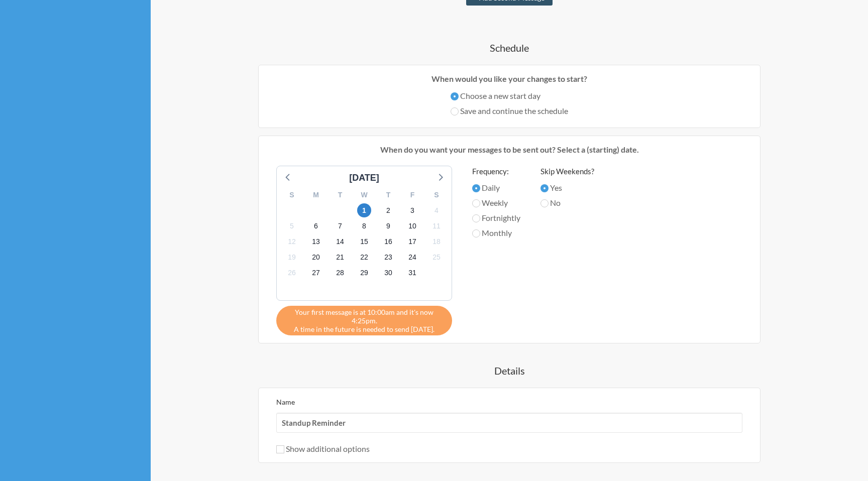 This screenshot has height=481, width=868. Describe the element at coordinates (316, 226) in the screenshot. I see `span: Thursday, November 6, 2025` at that location.